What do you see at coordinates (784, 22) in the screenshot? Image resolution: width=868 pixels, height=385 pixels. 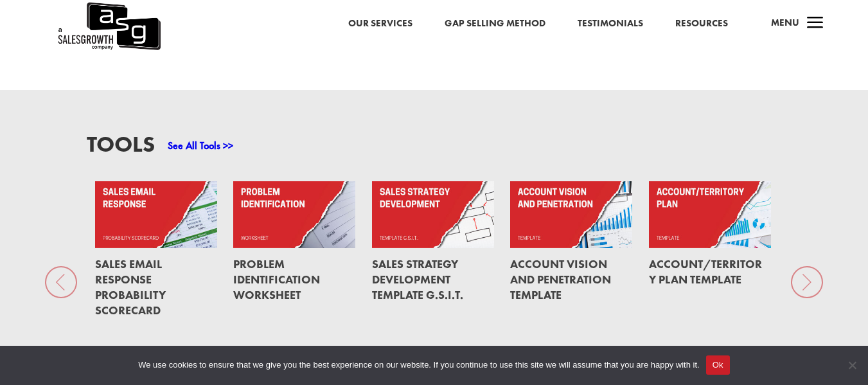 I see `span: Menu` at bounding box center [784, 22].